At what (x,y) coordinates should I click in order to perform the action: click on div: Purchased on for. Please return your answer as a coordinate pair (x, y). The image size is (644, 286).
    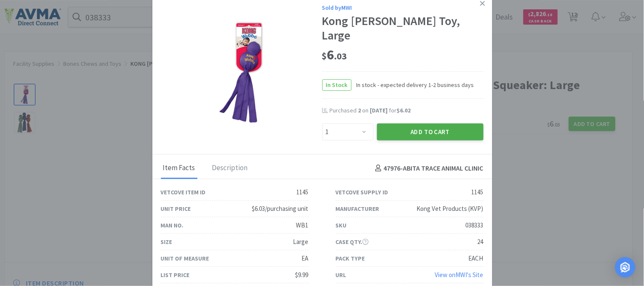
    Looking at the image, I should click on (407, 111).